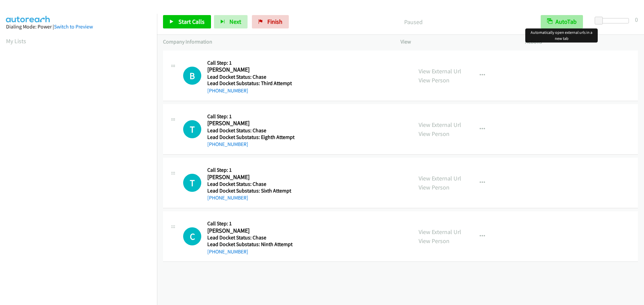  I want to click on div: Automatically open external urls in a new tab, so click(562, 35).